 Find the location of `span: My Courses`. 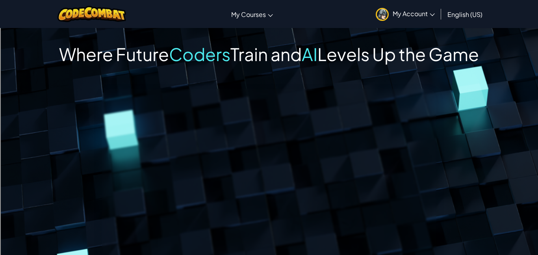

span: My Courses is located at coordinates (249, 14).